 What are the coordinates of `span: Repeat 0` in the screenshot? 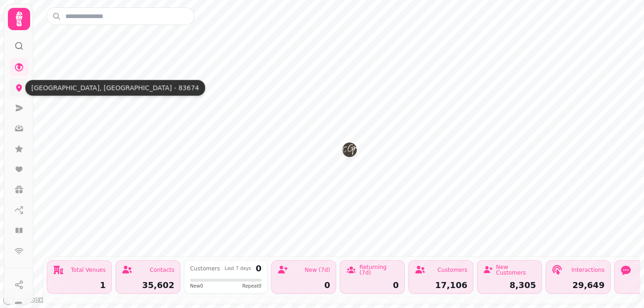 It's located at (252, 286).